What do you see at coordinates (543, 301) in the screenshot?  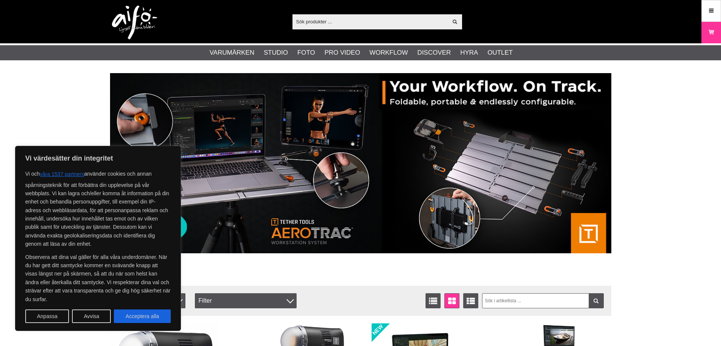 I see `input: Sök i artikellista ...` at bounding box center [543, 301].